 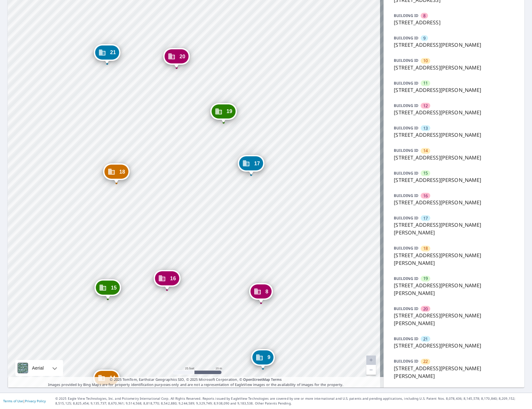 I want to click on a: Current Level 20, Zoom In Disabled, so click(x=371, y=360).